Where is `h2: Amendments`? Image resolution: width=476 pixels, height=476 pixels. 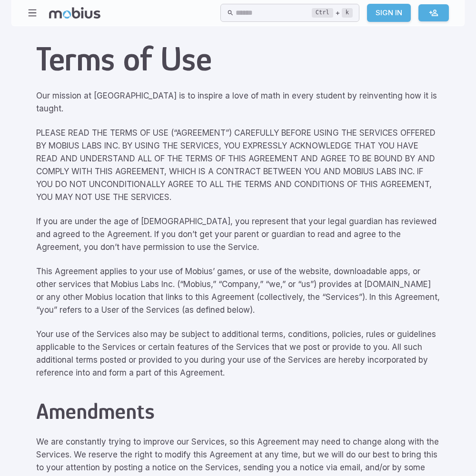
h2: Amendments is located at coordinates (238, 412).